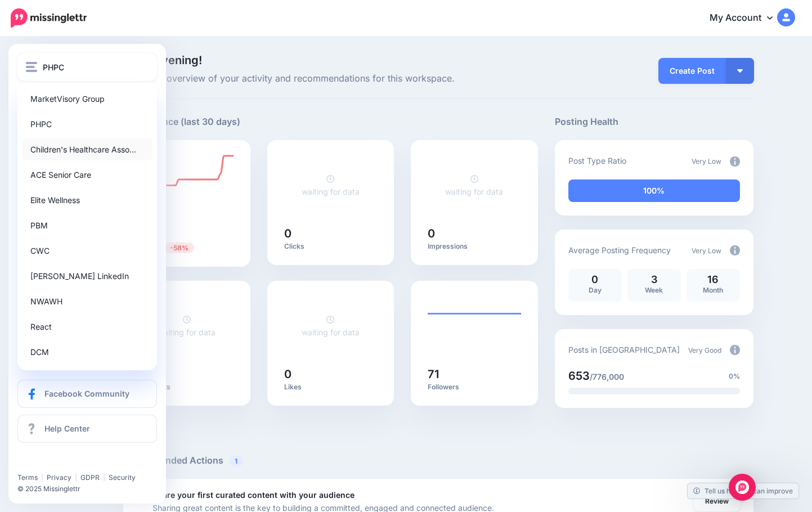  I want to click on span: Week, so click(654, 290).